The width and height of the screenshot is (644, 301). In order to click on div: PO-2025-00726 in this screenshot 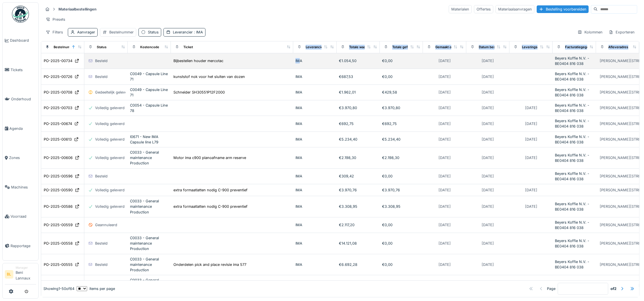, I will do `click(58, 76)`.